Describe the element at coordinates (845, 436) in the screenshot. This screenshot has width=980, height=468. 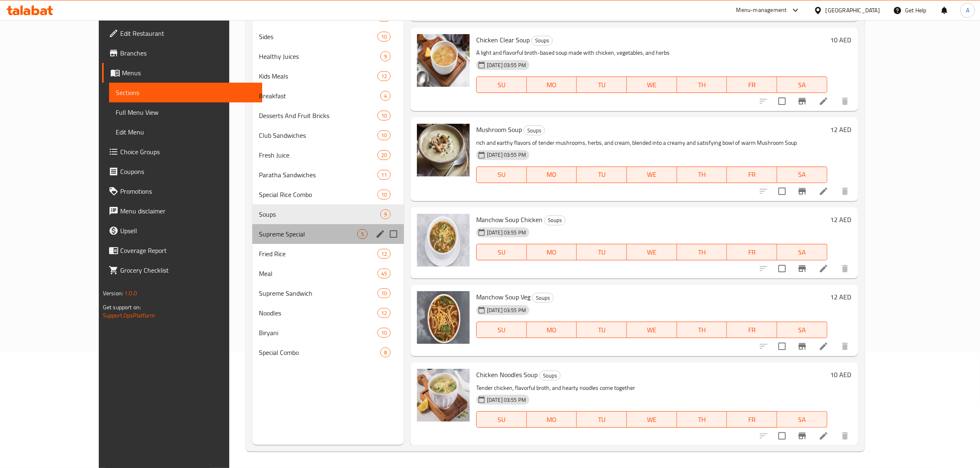
I see `button: delete` at that location.